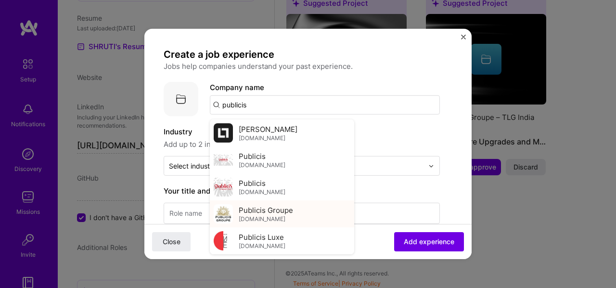  I want to click on span: Publicis Groupe, so click(265, 209).